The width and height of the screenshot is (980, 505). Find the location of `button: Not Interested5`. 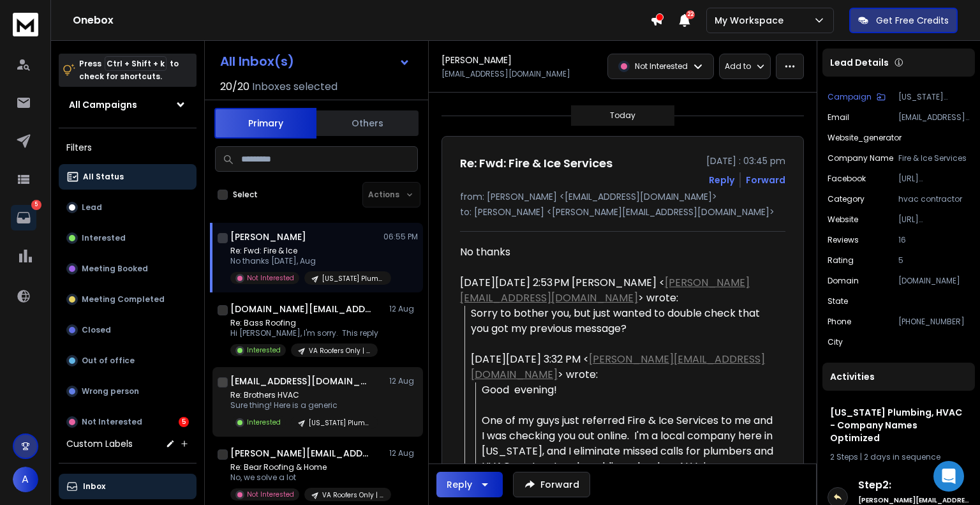

button: Not Interested5 is located at coordinates (128, 422).